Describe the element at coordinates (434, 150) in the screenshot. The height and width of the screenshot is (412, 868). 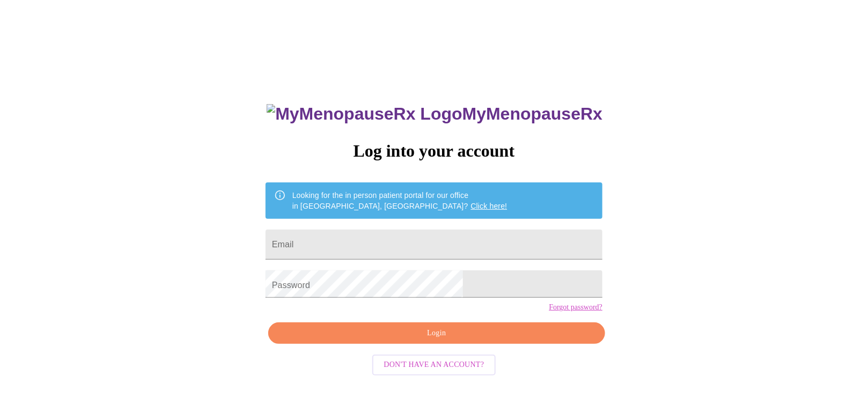
I see `h3: Log into your account` at that location.